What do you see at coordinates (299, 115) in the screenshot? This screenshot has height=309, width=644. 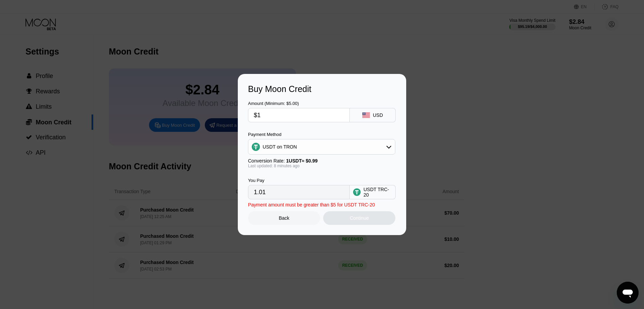 I see `input: $0.00` at bounding box center [299, 115].